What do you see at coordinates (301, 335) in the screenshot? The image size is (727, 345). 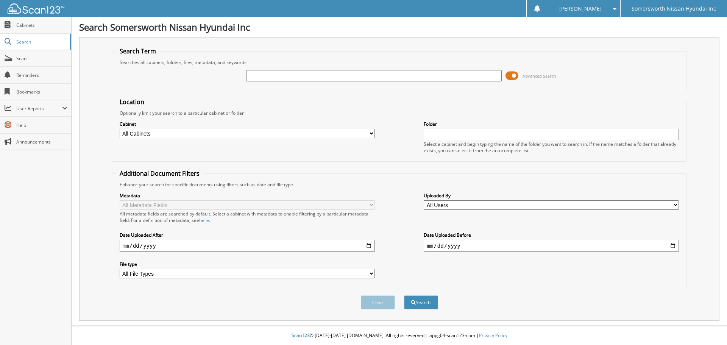 I see `span: Scan123` at bounding box center [301, 335].